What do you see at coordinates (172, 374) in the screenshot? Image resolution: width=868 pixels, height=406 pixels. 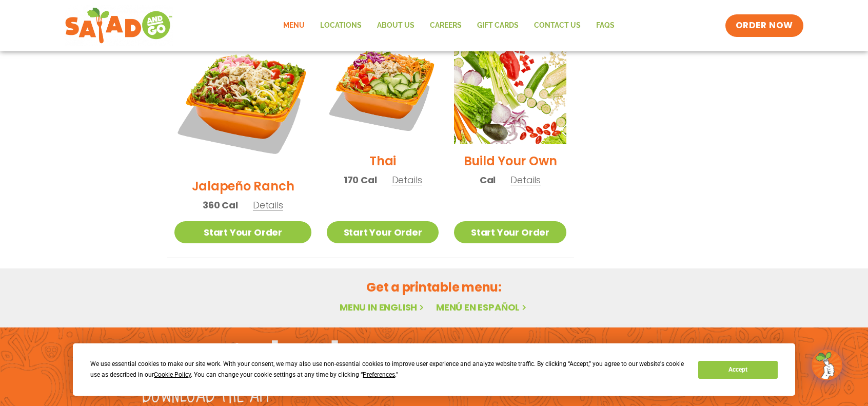 I see `span: Cookie Policy` at bounding box center [172, 374].